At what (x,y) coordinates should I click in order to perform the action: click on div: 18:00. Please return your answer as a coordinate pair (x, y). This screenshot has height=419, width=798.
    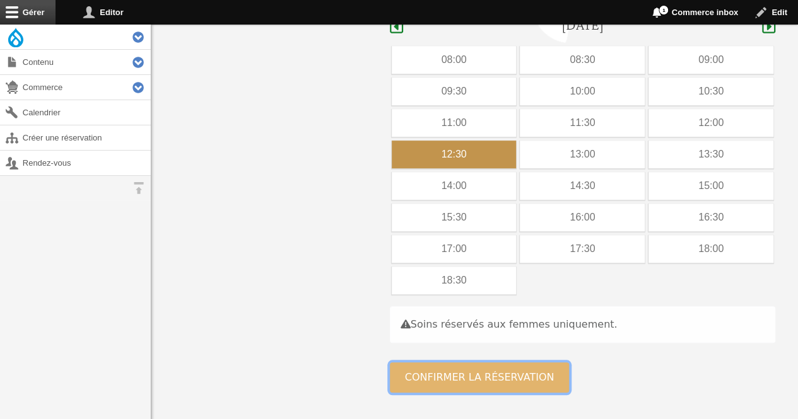
    Looking at the image, I should click on (711, 249).